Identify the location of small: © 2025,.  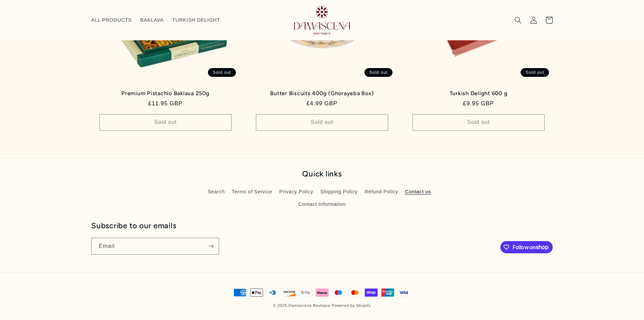
(301, 305).